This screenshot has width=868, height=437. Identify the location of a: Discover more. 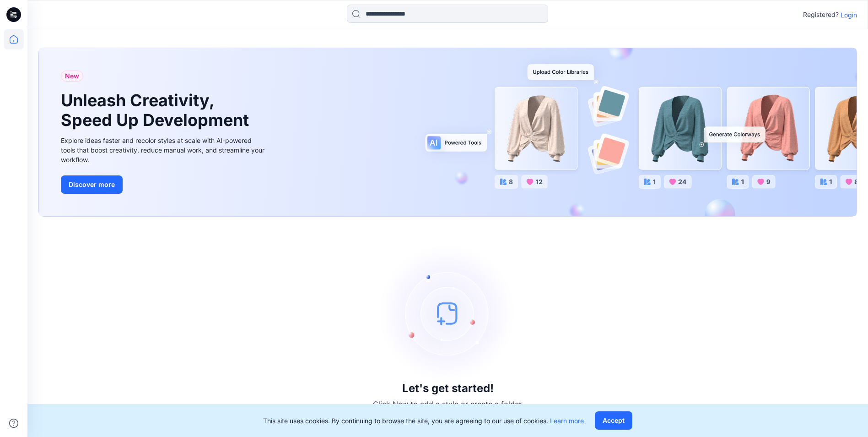
(164, 185).